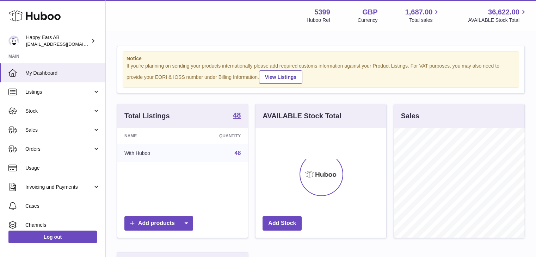 This screenshot has width=536, height=257. I want to click on a: Add products, so click(159, 224).